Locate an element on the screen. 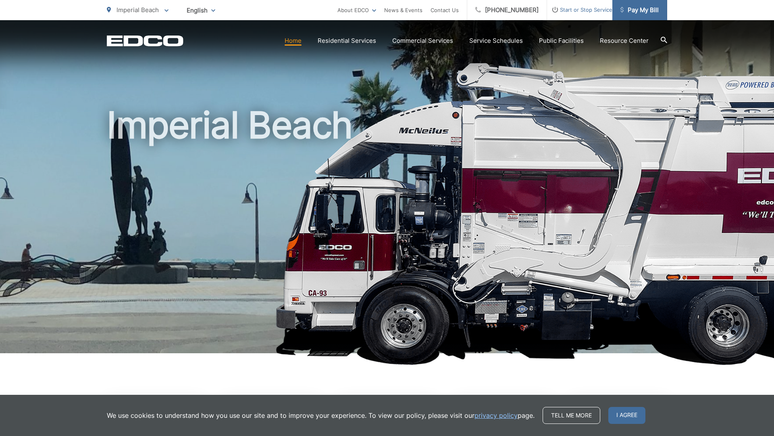 Image resolution: width=774 pixels, height=436 pixels. a: Residential Services is located at coordinates (347, 41).